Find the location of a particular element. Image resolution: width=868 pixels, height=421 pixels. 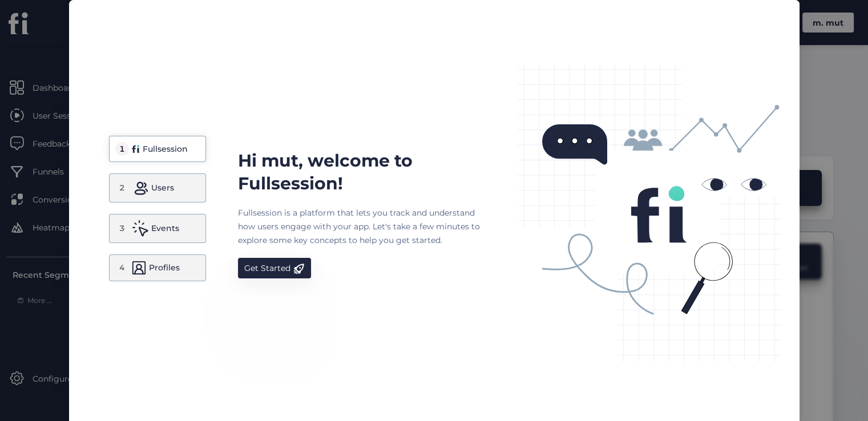

div: 2 is located at coordinates (122, 188).